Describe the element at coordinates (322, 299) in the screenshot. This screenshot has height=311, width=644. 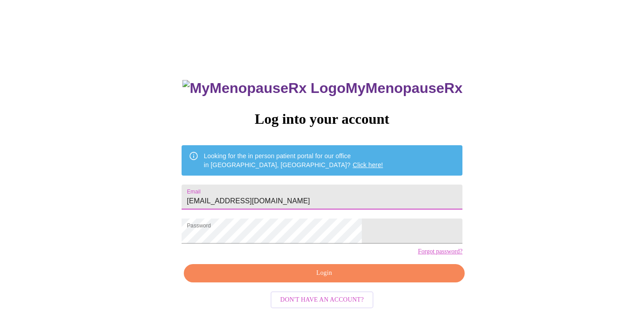
I see `a: Don't have an account?` at that location.